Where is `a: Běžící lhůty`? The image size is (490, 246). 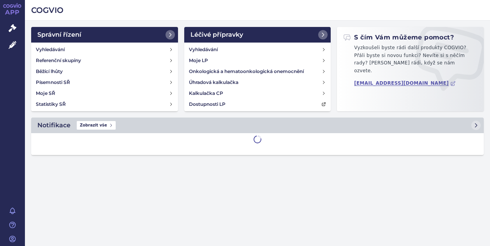
a: Běžící lhůty is located at coordinates (104, 71).